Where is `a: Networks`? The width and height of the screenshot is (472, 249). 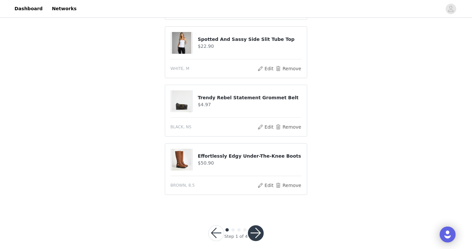 a: Networks is located at coordinates (64, 9).